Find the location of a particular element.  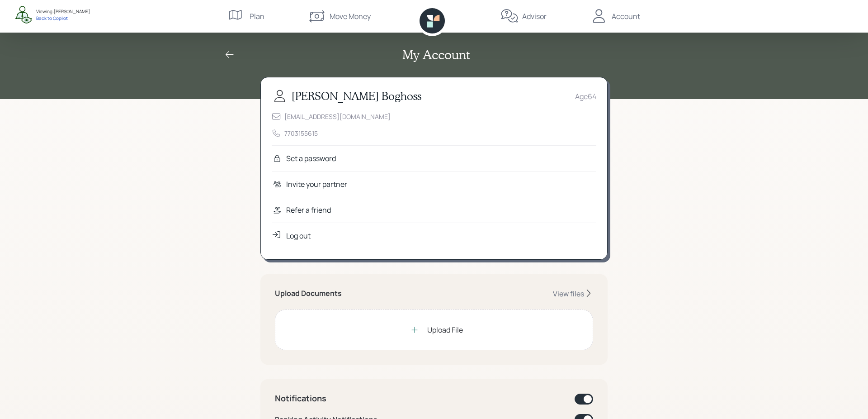

div: Move Money is located at coordinates (350, 16).